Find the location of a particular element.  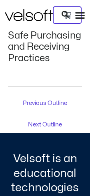

img: Velsoft Training Materials is located at coordinates (29, 15).